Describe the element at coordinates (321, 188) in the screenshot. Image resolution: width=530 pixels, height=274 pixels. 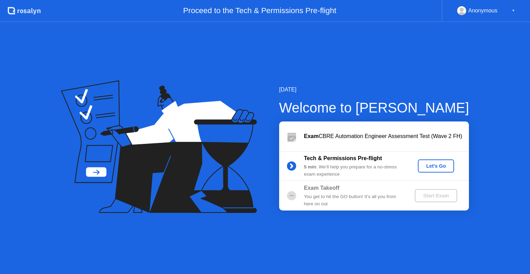
I see `b: Exam Takeoff` at that location.